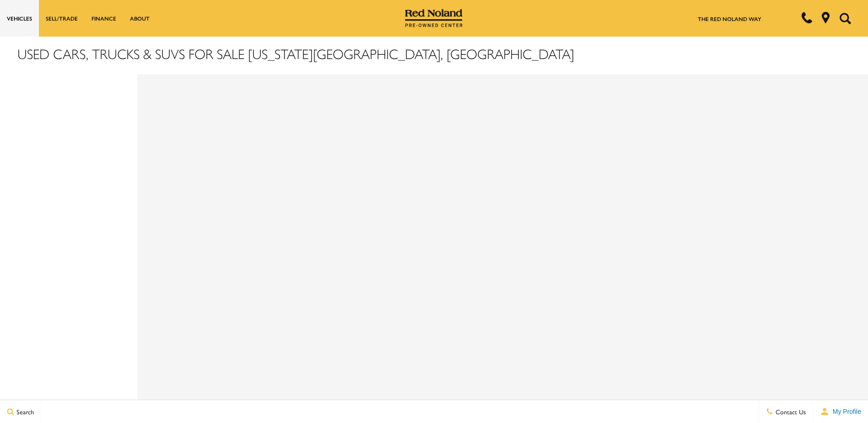  Describe the element at coordinates (434, 19) in the screenshot. I see `img: Red Noland Pre-Owned` at that location.